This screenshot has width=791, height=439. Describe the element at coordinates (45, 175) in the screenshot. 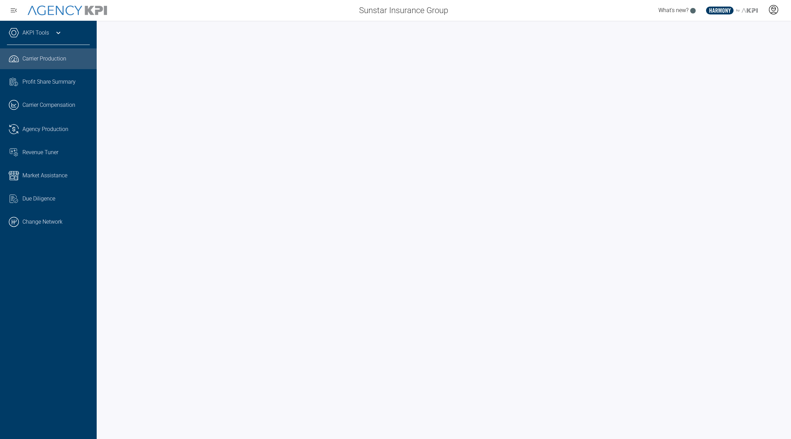

I see `span: Market Assistance` at that location.